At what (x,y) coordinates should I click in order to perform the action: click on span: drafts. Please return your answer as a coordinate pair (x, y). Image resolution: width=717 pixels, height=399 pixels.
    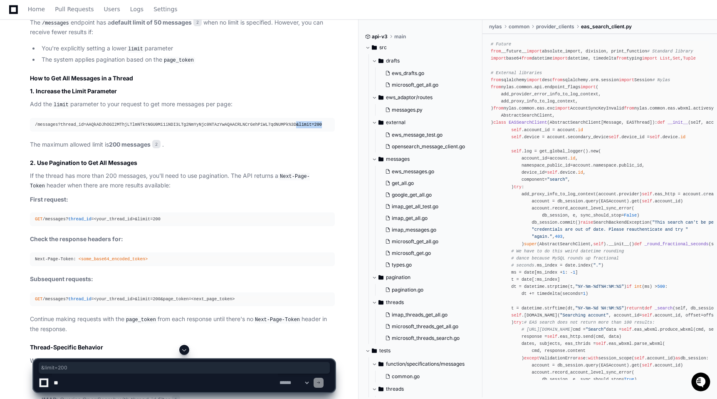
    Looking at the image, I should click on (393, 61).